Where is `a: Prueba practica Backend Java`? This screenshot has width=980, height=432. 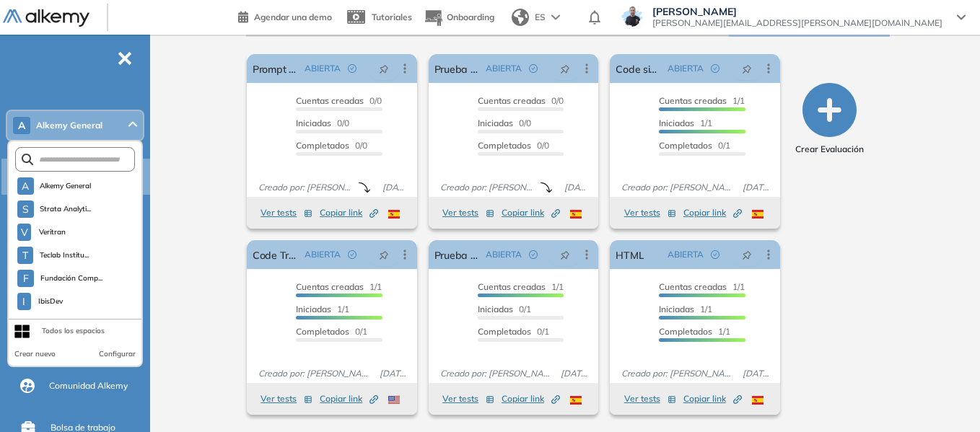 a: Prueba practica Backend Java is located at coordinates (457, 68).